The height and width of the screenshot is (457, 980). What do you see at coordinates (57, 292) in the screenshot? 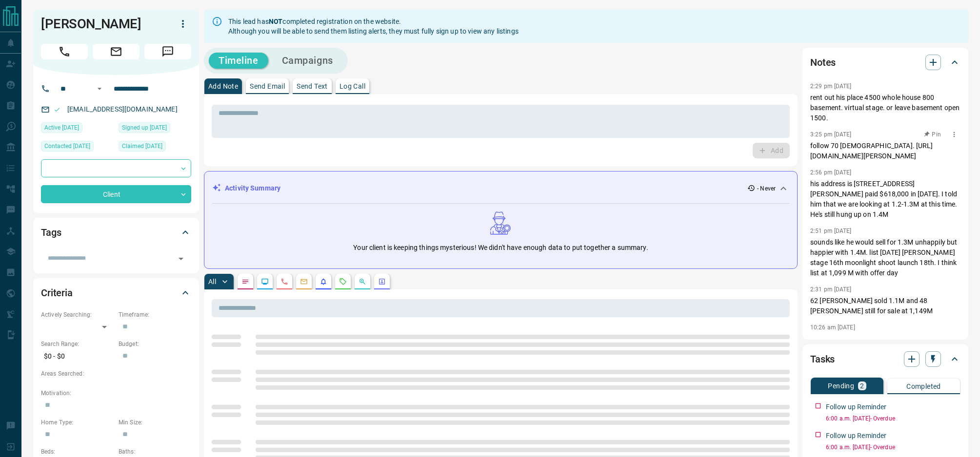
I see `h2: Criteria` at bounding box center [57, 292].